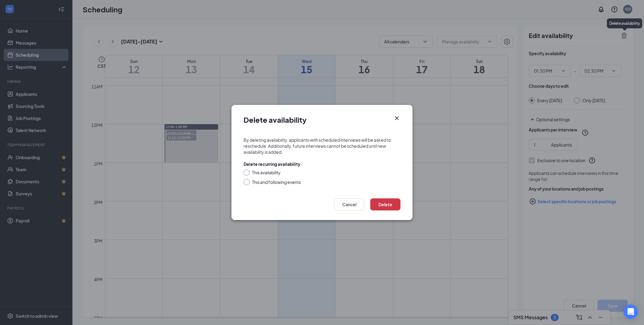 This screenshot has height=325, width=644. I want to click on button: Delete, so click(385, 204).